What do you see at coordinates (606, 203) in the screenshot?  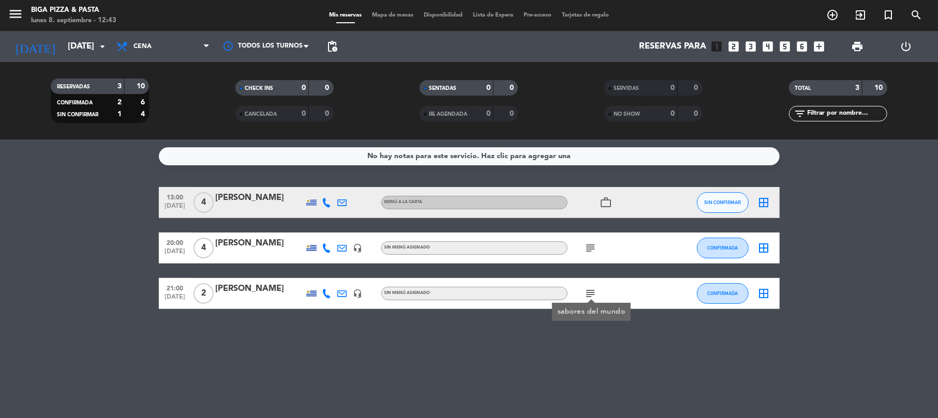 I see `i: work_outline` at bounding box center [606, 203].